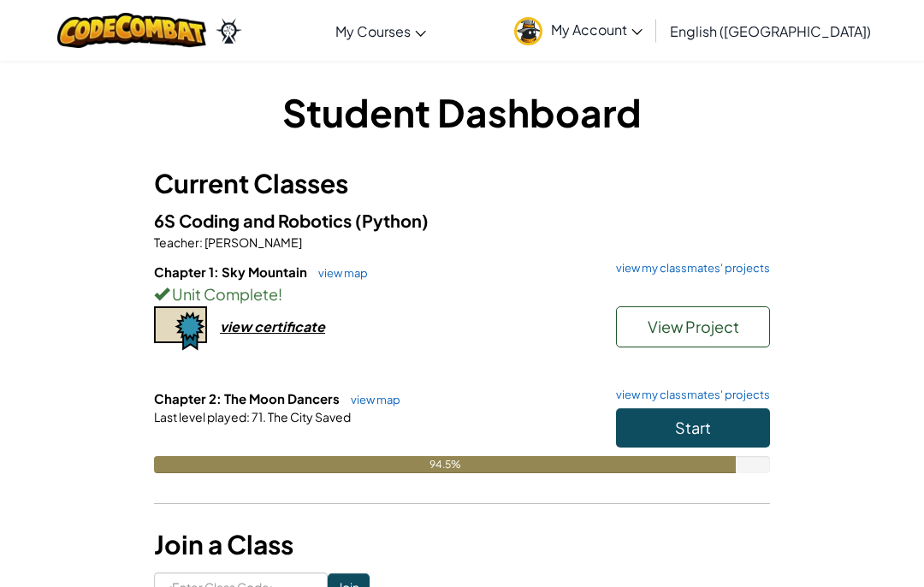  What do you see at coordinates (176, 242) in the screenshot?
I see `span: Teacher` at bounding box center [176, 242].